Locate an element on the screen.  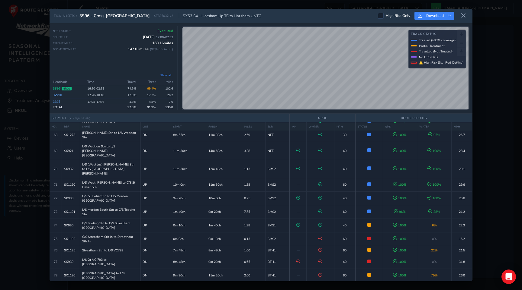
td: 29.6 is located at coordinates (462, 185).